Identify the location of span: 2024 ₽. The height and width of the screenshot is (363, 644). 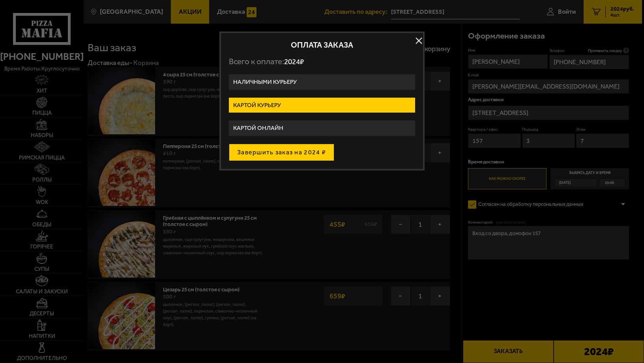
(294, 62).